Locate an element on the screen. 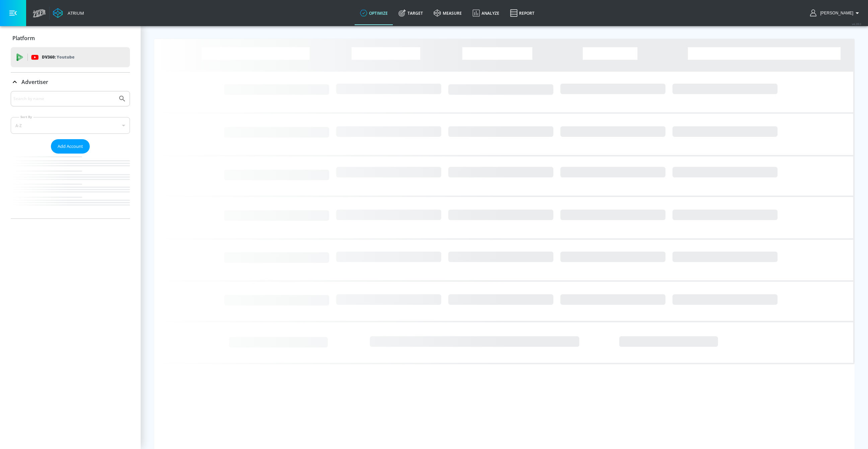 The image size is (868, 449). p: Youtube is located at coordinates (66, 57).